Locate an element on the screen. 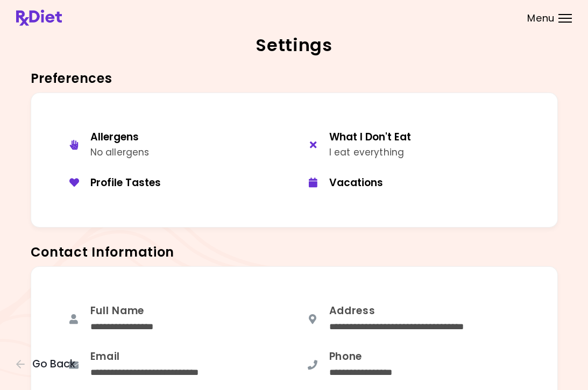  div: Full Name is located at coordinates (122, 311).